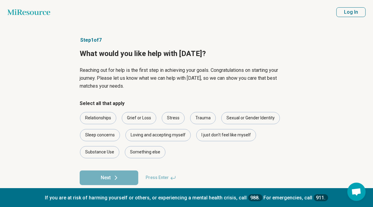  Describe the element at coordinates (139, 118) in the screenshot. I see `div: Grief or Loss` at that location.